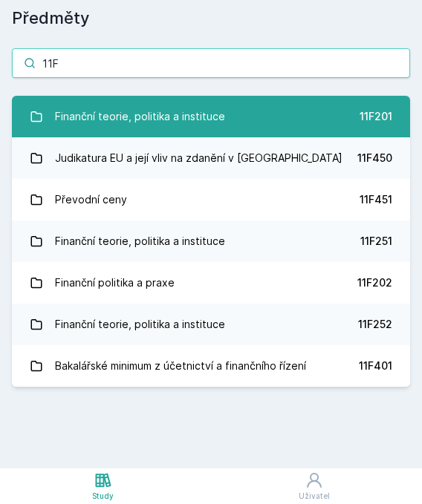  What do you see at coordinates (376, 200) in the screenshot?
I see `div: 11F451` at bounding box center [376, 200].